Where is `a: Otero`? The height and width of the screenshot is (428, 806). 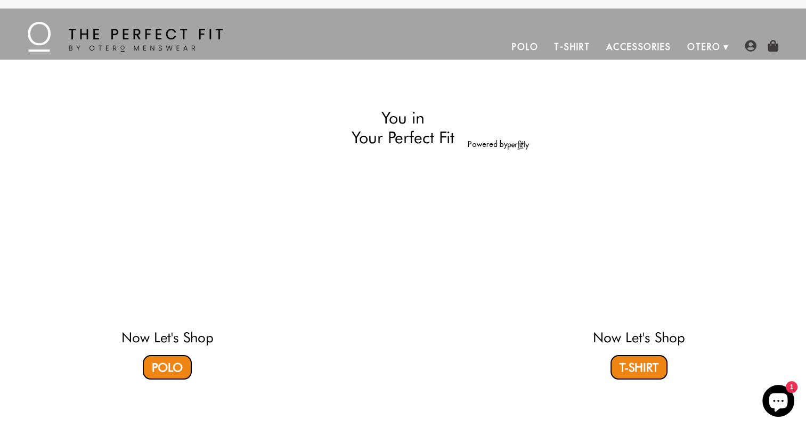 a: Otero is located at coordinates (704, 47).